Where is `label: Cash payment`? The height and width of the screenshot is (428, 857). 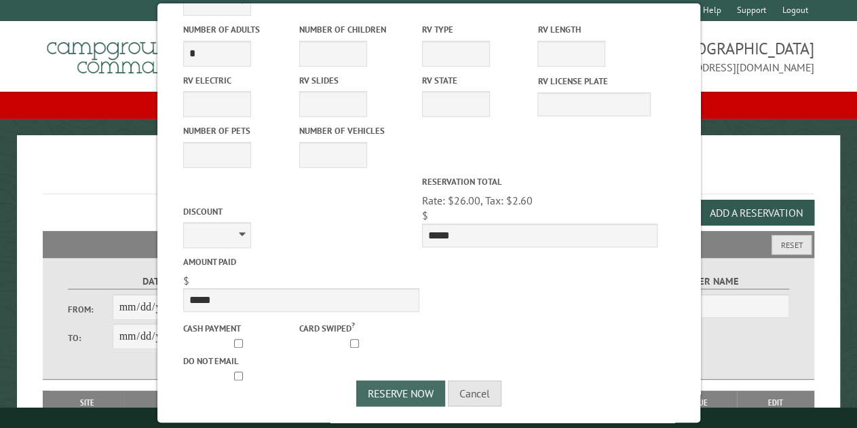 label: Cash payment is located at coordinates (239, 328).